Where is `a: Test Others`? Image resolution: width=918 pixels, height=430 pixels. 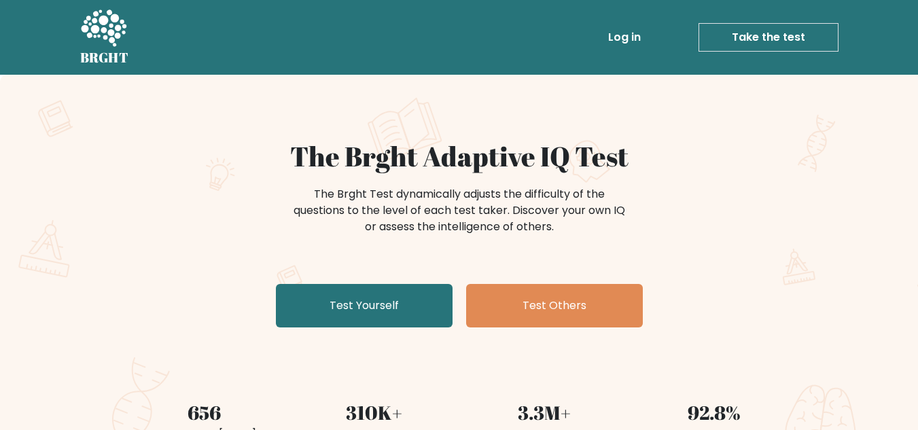
a: Test Others is located at coordinates (554, 306).